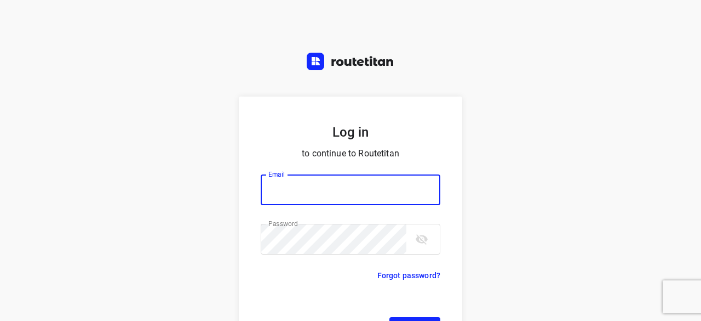 The image size is (701, 321). What do you see at coordinates (351, 61) in the screenshot?
I see `img: Routetitan` at bounding box center [351, 61].